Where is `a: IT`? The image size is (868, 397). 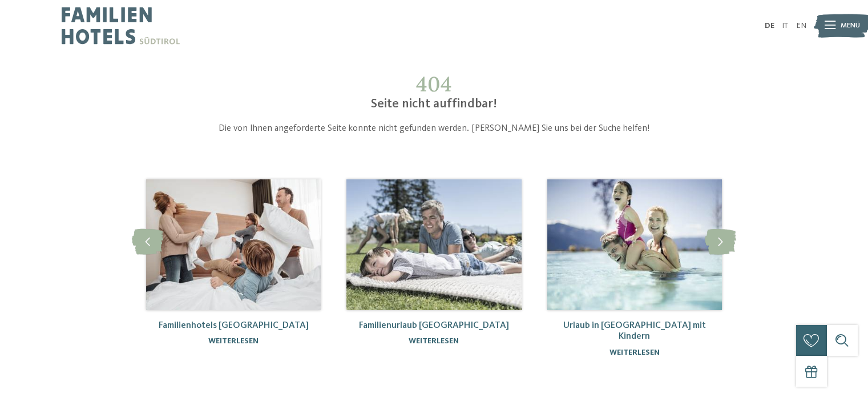
a: IT is located at coordinates (785, 25).